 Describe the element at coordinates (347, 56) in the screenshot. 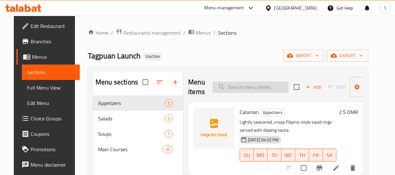

I see `button: export` at that location.